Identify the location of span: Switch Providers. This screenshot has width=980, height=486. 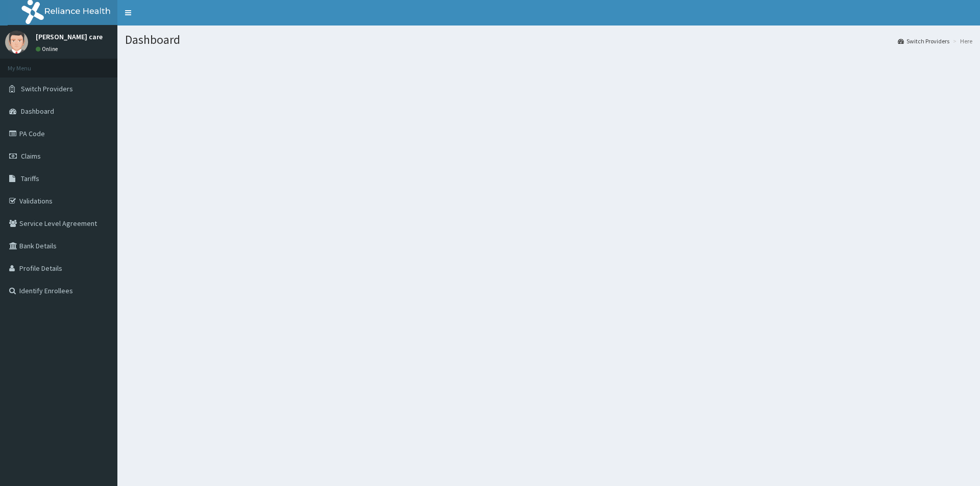
(47, 89).